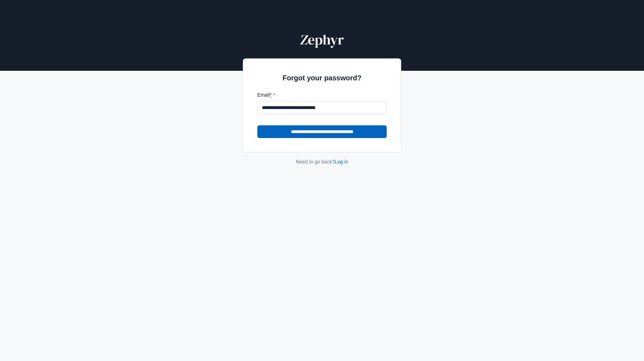 The image size is (644, 361). What do you see at coordinates (270, 95) in the screenshot?
I see `abbr: required` at bounding box center [270, 95].